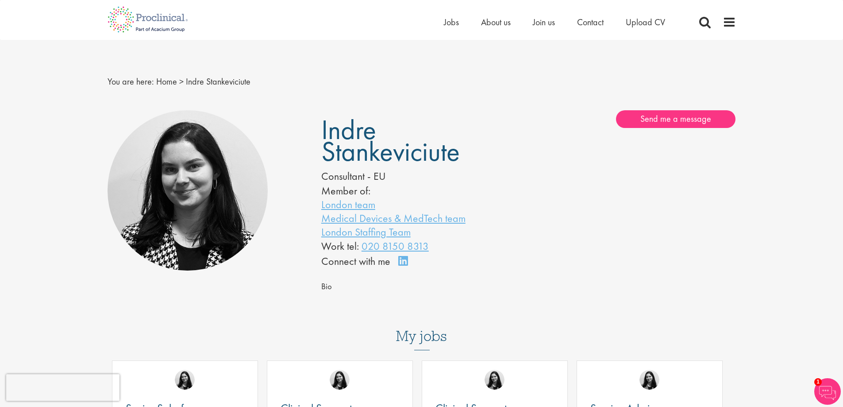  What do you see at coordinates (590, 22) in the screenshot?
I see `a: Contact` at bounding box center [590, 22].